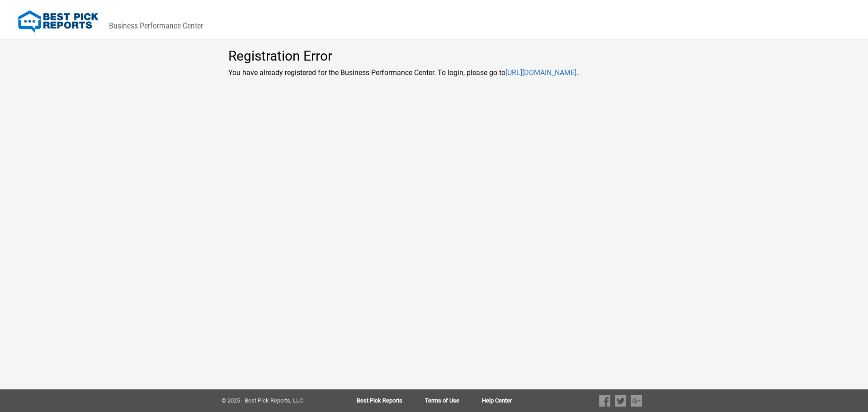  What do you see at coordinates (454, 401) in the screenshot?
I see `a: Terms of Use` at bounding box center [454, 401].